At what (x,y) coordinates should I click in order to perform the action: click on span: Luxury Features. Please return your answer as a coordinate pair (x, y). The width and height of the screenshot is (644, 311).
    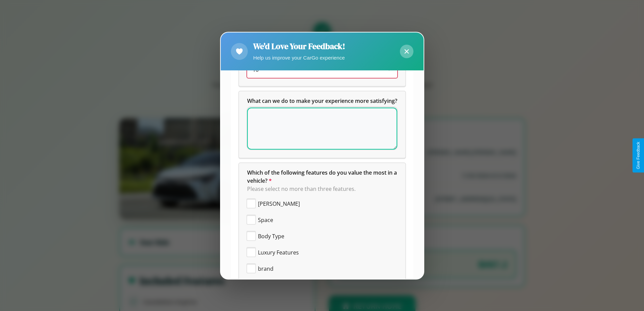
    Looking at the image, I should click on (278, 252).